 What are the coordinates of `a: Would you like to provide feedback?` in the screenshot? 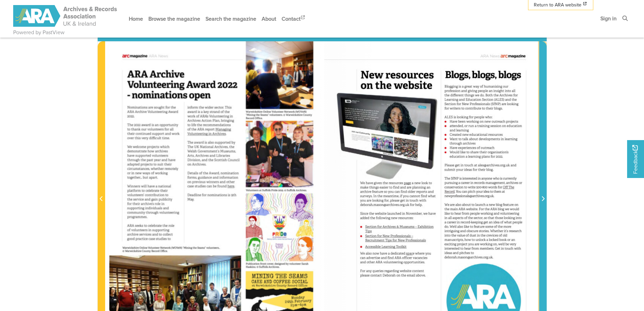 It's located at (636, 159).